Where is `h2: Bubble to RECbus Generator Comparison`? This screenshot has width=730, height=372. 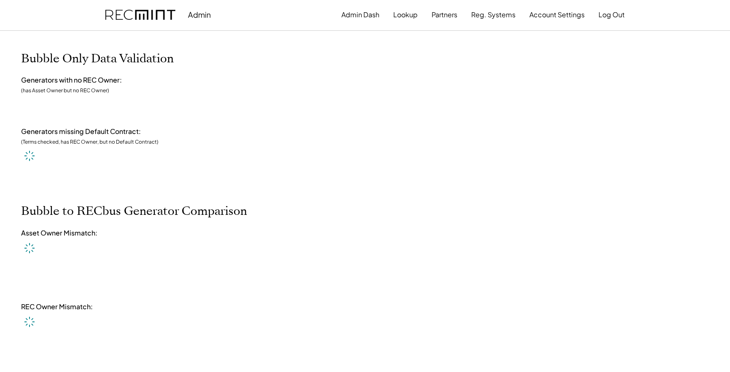
h2: Bubble to RECbus Generator Comparison is located at coordinates (134, 212).